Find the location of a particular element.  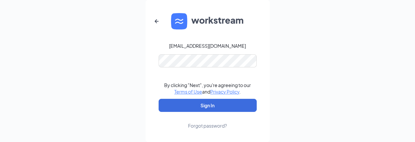

a: Forgot password? is located at coordinates (207, 120).